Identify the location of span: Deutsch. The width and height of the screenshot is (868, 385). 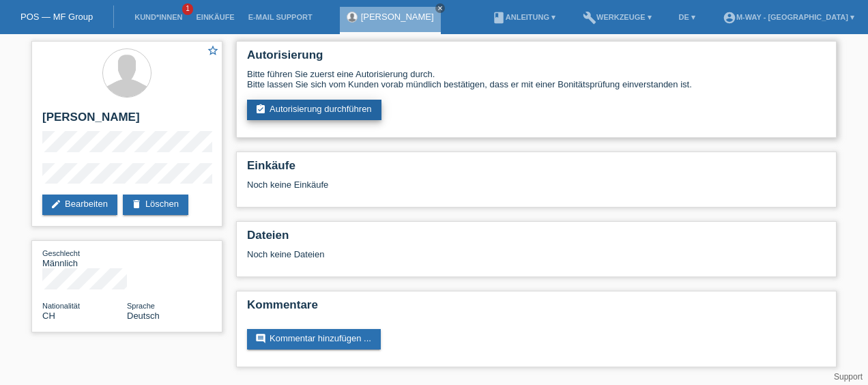
(143, 315).